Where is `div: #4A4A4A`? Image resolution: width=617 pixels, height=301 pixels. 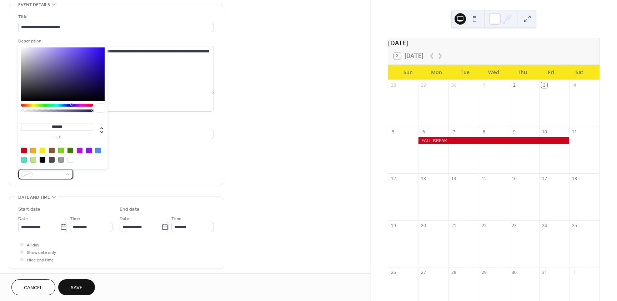
div: #4A4A4A is located at coordinates (52, 160).